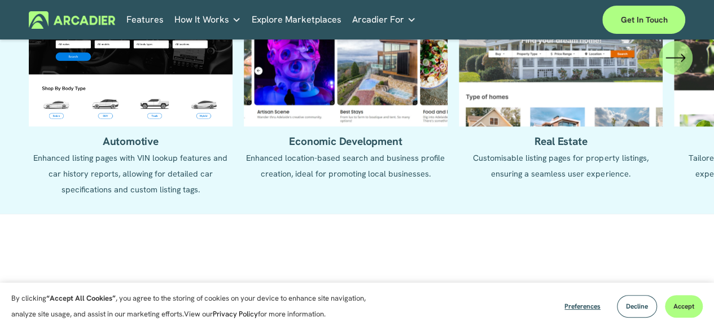  What do you see at coordinates (81, 298) in the screenshot?
I see `strong: “Accept All Cookies”` at bounding box center [81, 298].